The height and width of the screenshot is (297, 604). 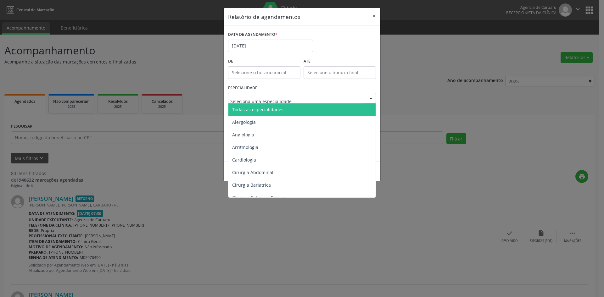 I want to click on label: DATA DE AGENDAMENTO, so click(x=252, y=35).